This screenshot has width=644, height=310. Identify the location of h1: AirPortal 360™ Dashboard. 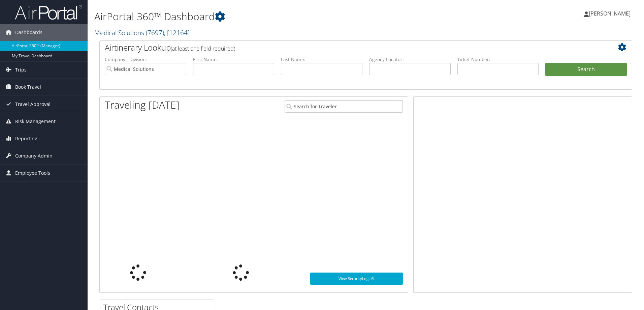
(275, 16).